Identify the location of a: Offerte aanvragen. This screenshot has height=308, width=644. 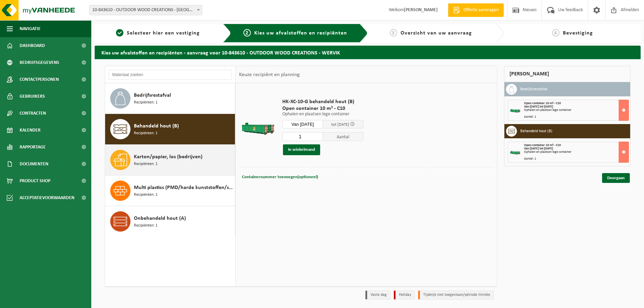
(476, 10).